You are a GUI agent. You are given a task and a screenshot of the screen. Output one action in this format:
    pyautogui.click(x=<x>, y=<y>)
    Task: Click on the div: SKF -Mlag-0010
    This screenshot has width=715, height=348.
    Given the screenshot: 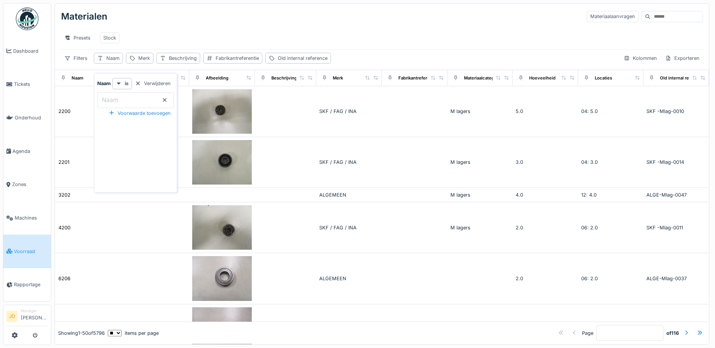 What is the action you would take?
    pyautogui.click(x=676, y=111)
    